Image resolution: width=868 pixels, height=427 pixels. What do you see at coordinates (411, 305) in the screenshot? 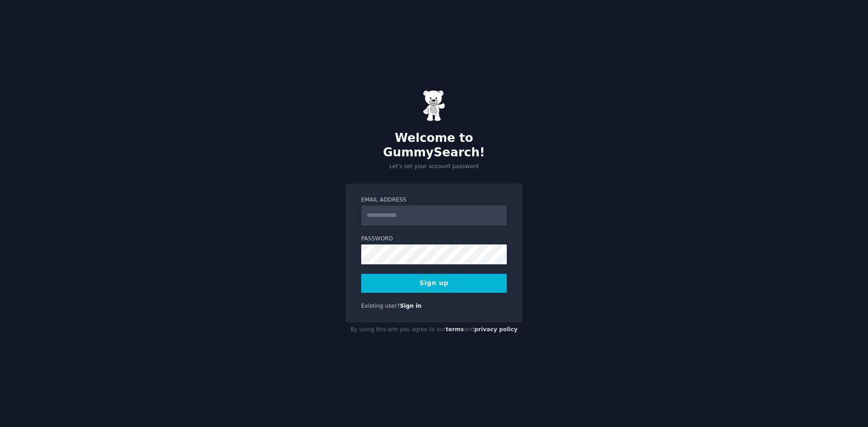
I see `a: Sign in` at bounding box center [411, 305].